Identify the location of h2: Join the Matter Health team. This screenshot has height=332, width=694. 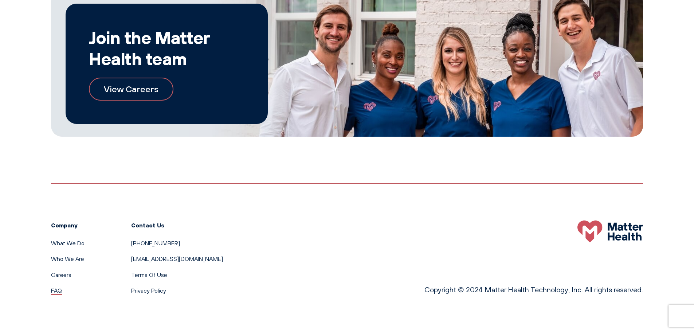
(167, 48).